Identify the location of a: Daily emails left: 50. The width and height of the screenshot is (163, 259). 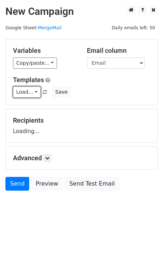
(134, 27).